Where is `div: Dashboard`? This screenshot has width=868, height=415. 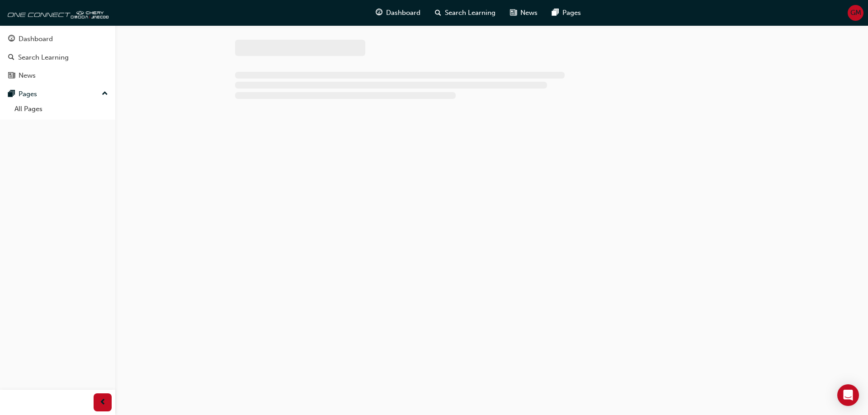 div: Dashboard is located at coordinates (36, 39).